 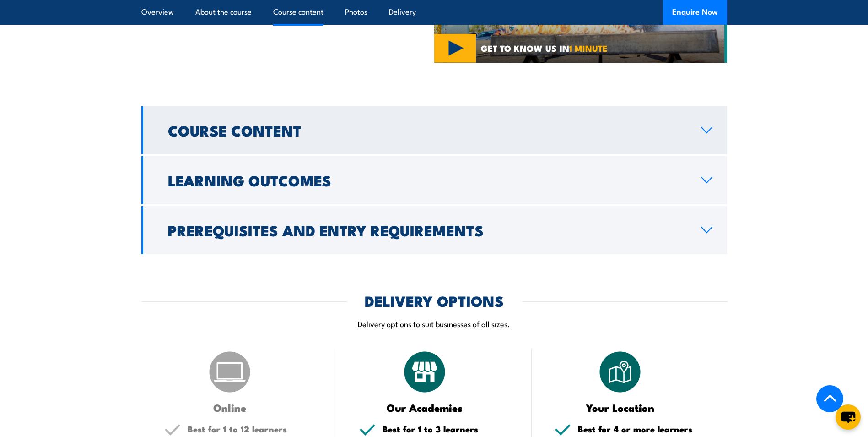 I want to click on h5: Best for 4 or more learners, so click(x=641, y=429).